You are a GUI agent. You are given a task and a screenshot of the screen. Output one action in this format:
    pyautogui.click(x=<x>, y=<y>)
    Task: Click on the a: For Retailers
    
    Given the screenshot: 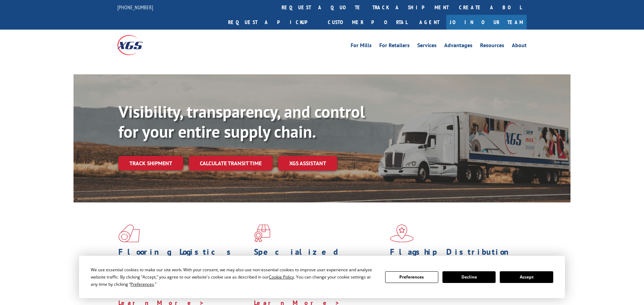 What is the action you would take?
    pyautogui.click(x=394, y=47)
    